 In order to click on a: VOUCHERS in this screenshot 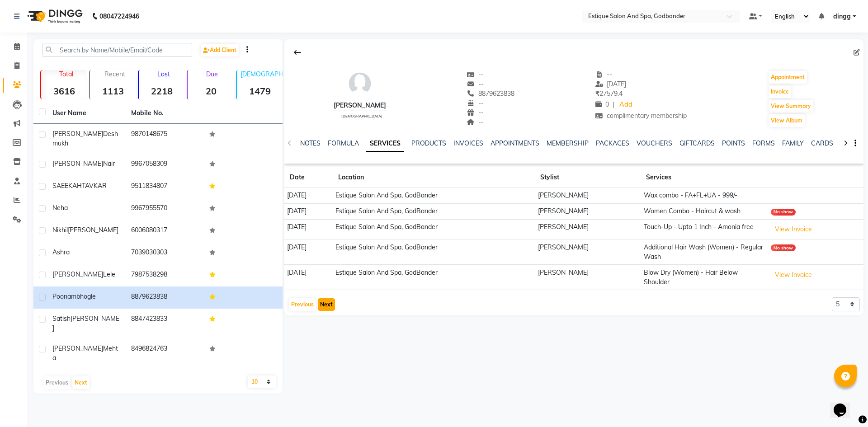, I will do `click(654, 144)`.